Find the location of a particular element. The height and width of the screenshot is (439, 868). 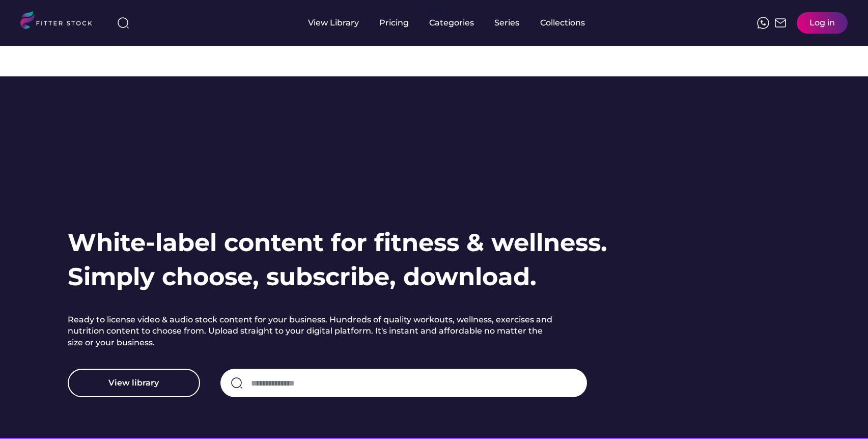

div: Pricing is located at coordinates (394, 23).